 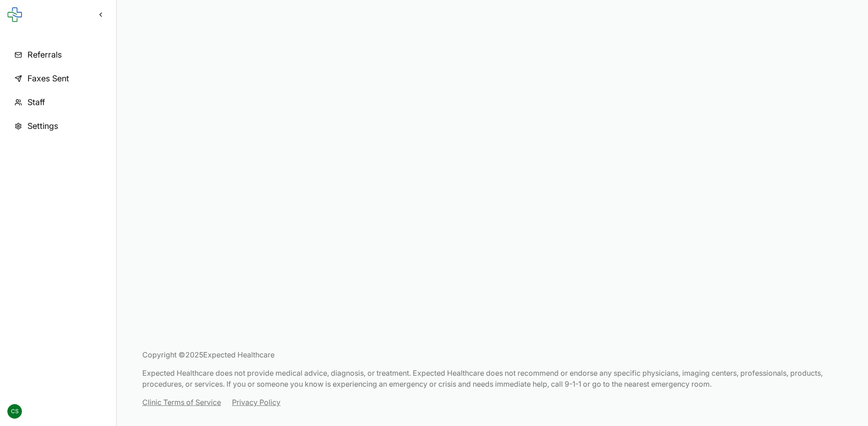 I want to click on a: Settings, so click(x=58, y=126).